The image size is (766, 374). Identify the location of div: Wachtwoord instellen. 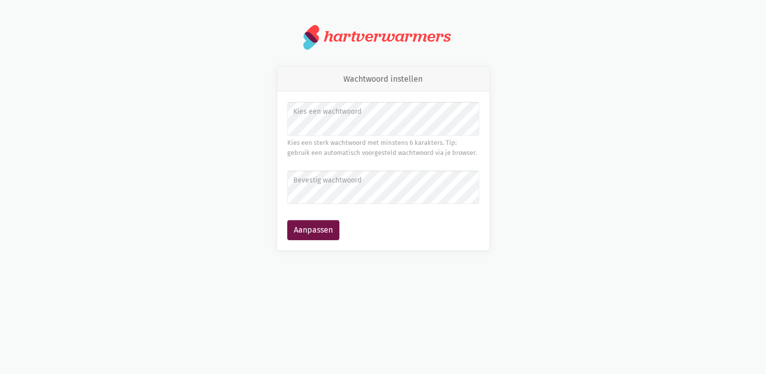
(383, 79).